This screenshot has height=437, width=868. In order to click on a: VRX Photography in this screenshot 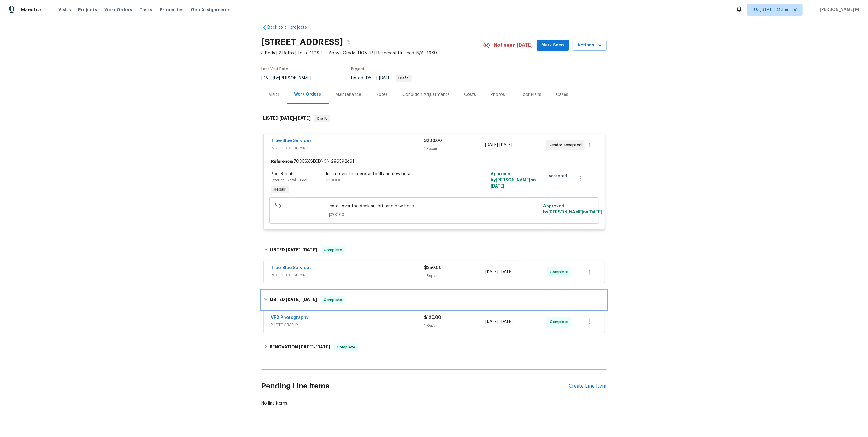, I will do `click(290, 318)`.